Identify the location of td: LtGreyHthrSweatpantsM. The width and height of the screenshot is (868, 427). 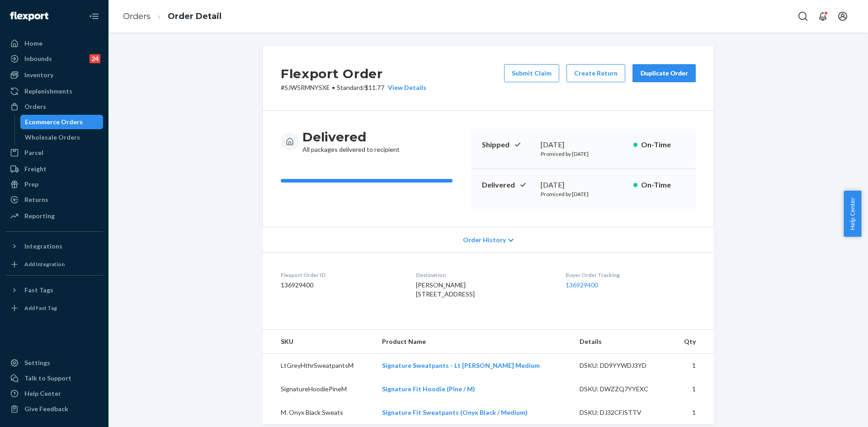
(318, 366).